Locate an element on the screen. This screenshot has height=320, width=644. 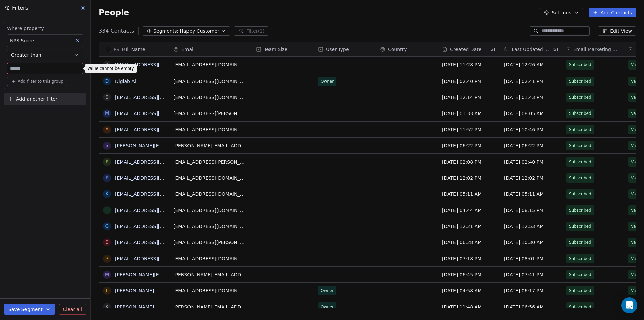
div: Team Size is located at coordinates (283, 49).